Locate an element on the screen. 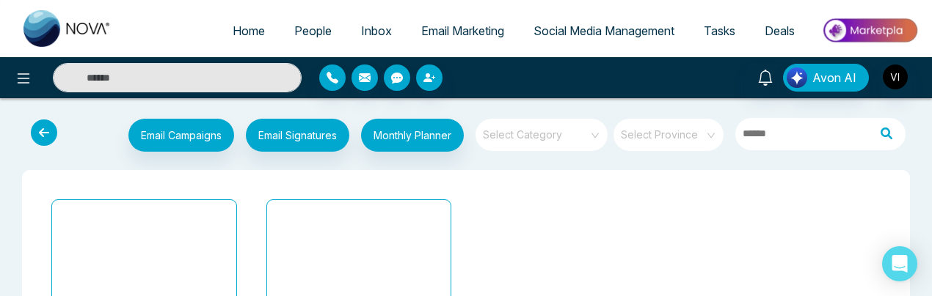 The image size is (932, 296). a: Home is located at coordinates (249, 31).